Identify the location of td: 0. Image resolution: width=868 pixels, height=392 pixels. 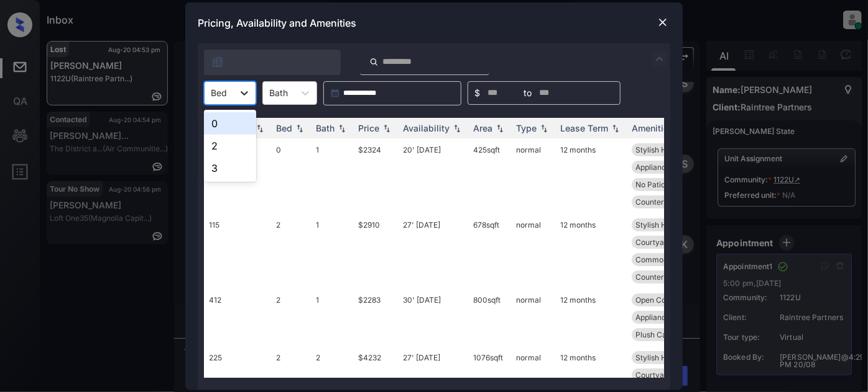
(291, 175).